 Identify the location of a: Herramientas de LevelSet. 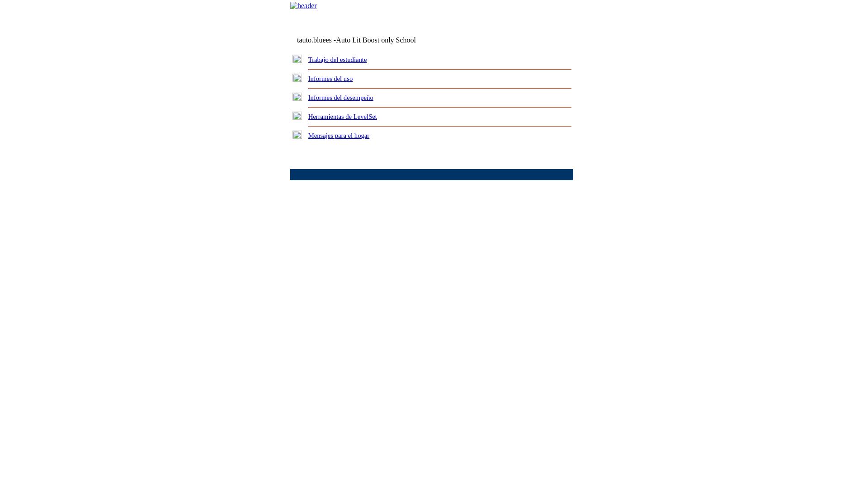
(342, 116).